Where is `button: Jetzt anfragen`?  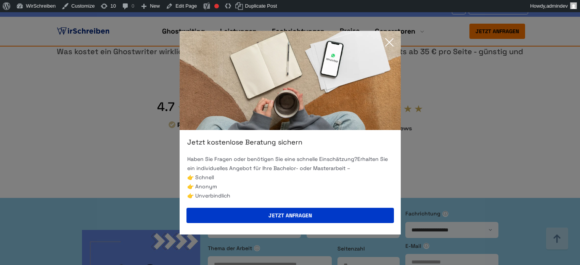 button: Jetzt anfragen is located at coordinates (290, 216).